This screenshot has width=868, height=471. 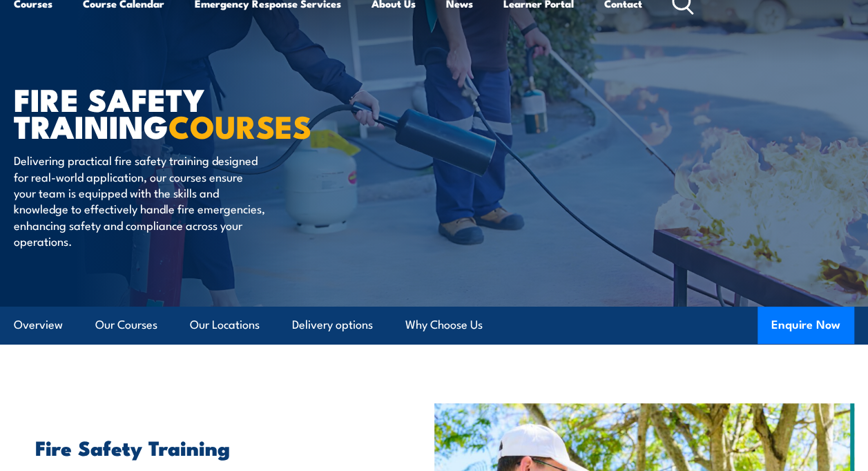 I want to click on a: Why Choose Us, so click(x=444, y=325).